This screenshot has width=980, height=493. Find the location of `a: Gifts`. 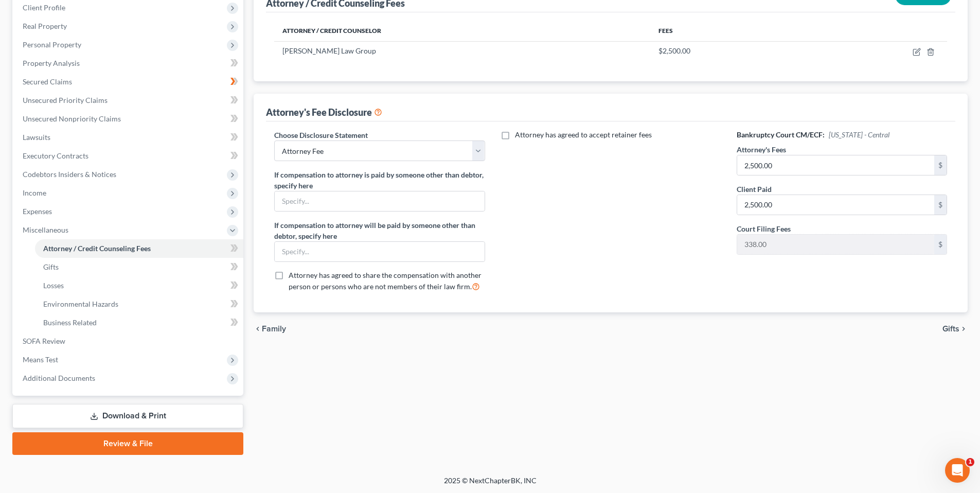

a: Gifts is located at coordinates (139, 267).